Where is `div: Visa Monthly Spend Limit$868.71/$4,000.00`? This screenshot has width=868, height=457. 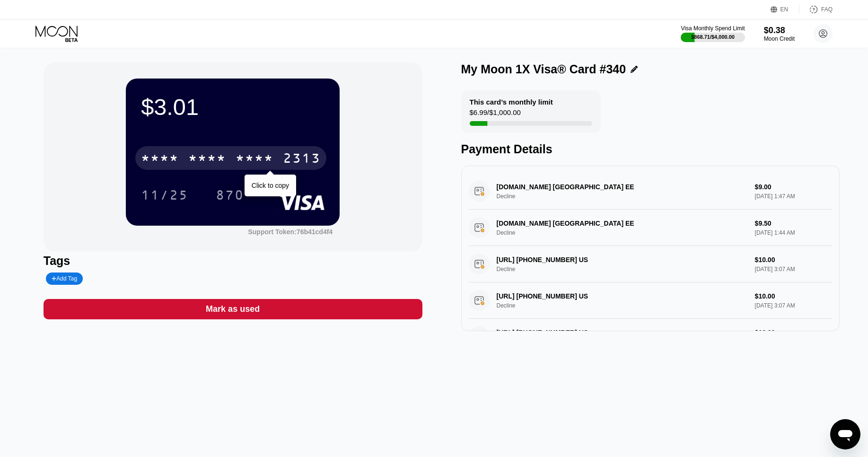 div: Visa Monthly Spend Limit$868.71/$4,000.00 is located at coordinates (712, 34).